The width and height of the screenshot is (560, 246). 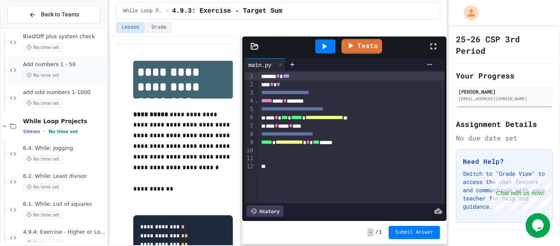 What do you see at coordinates (265, 211) in the screenshot?
I see `div: History` at bounding box center [265, 211].